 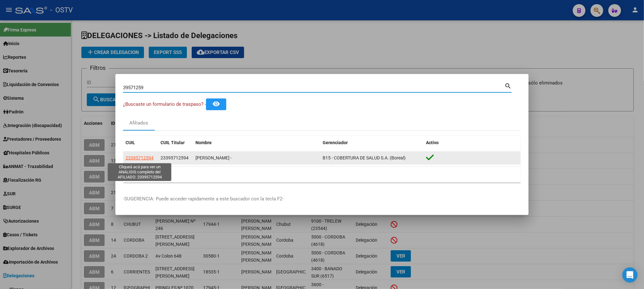 I want to click on div: 1 total, so click(x=322, y=175).